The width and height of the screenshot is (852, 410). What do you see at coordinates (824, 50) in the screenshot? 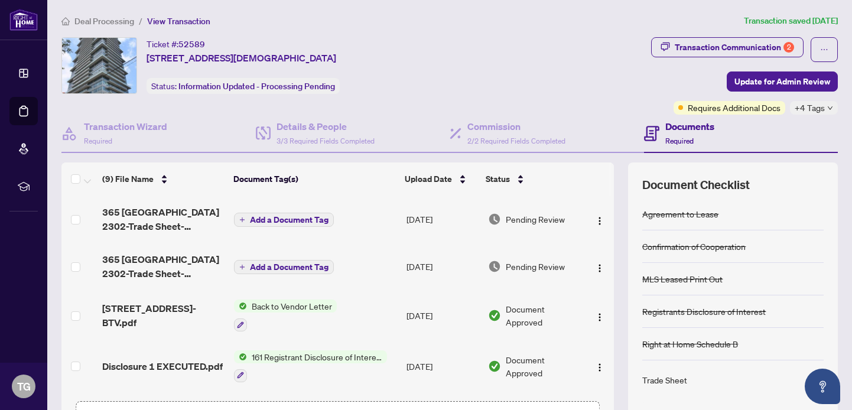
I see `span: ellipsis` at bounding box center [824, 50].